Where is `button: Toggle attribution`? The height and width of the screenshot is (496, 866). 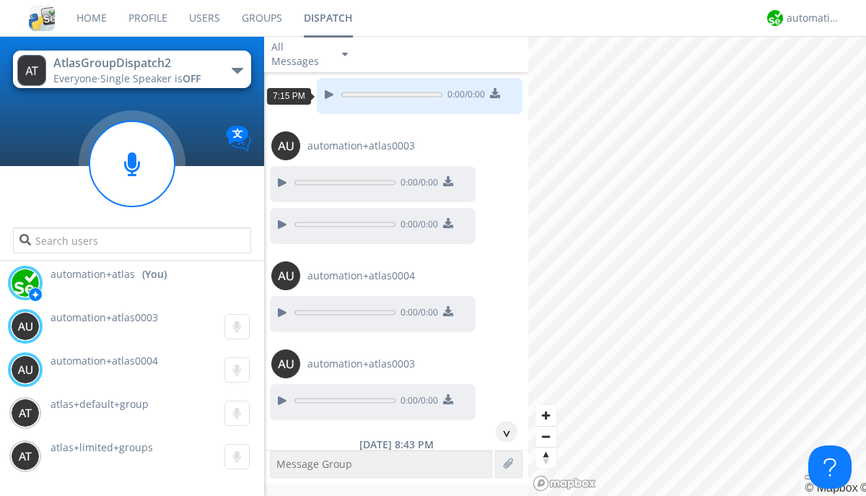 button: Toggle attribution is located at coordinates (811, 477).